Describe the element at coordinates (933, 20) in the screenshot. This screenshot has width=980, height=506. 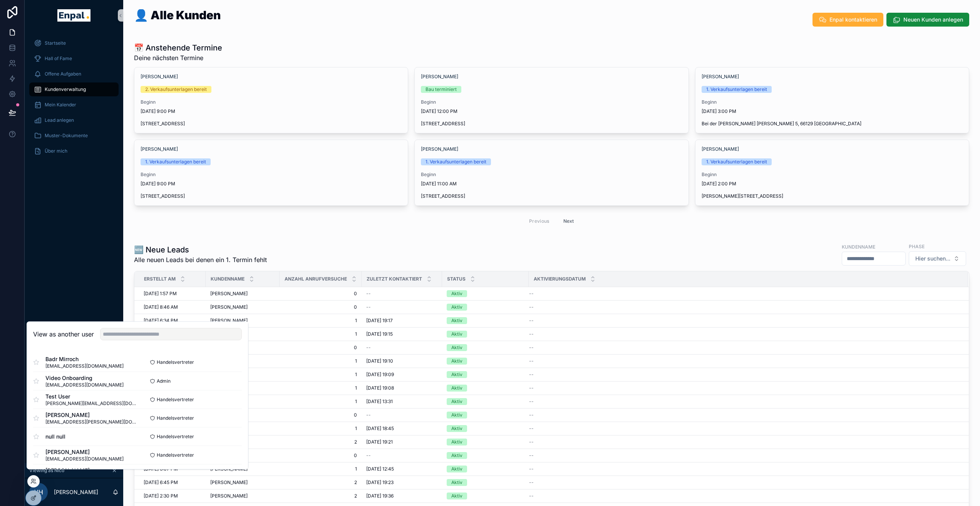
I see `span: Neuen Kunden anlegen` at that location.